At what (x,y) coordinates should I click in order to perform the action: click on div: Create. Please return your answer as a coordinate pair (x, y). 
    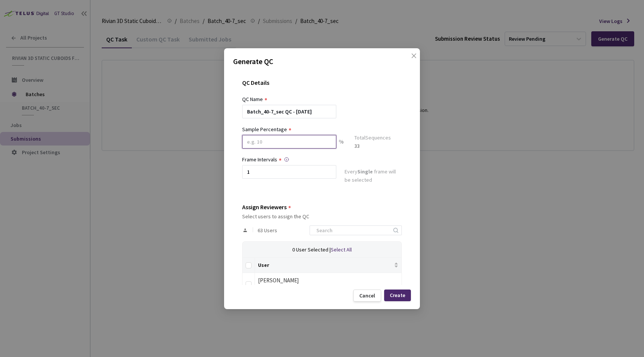
    Looking at the image, I should click on (397, 295).